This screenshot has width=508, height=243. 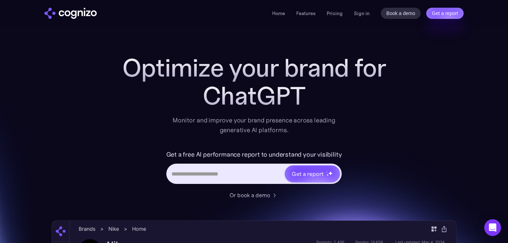 What do you see at coordinates (254, 168) in the screenshot?
I see `form: Hero URL Input Form` at bounding box center [254, 168].